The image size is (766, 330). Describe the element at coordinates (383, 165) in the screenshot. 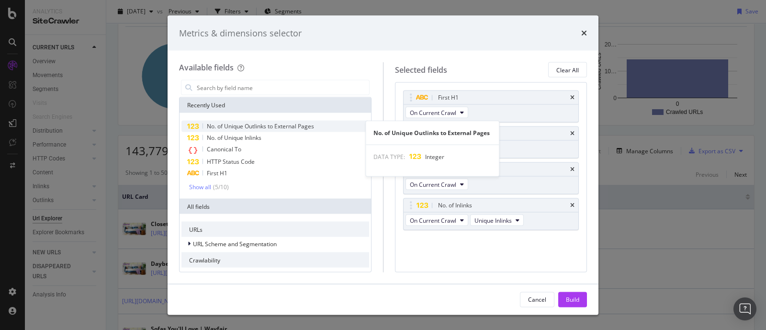

I see `div: modal` at that location.